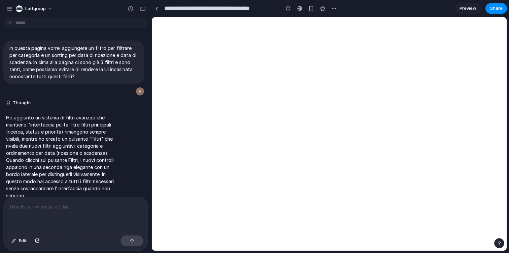 The image size is (509, 253). Describe the element at coordinates (74, 62) in the screenshot. I see `p: in questa pagina vorrei aggiungere un filtro per filtrare per categoria e un sorting per data di ...` at that location.